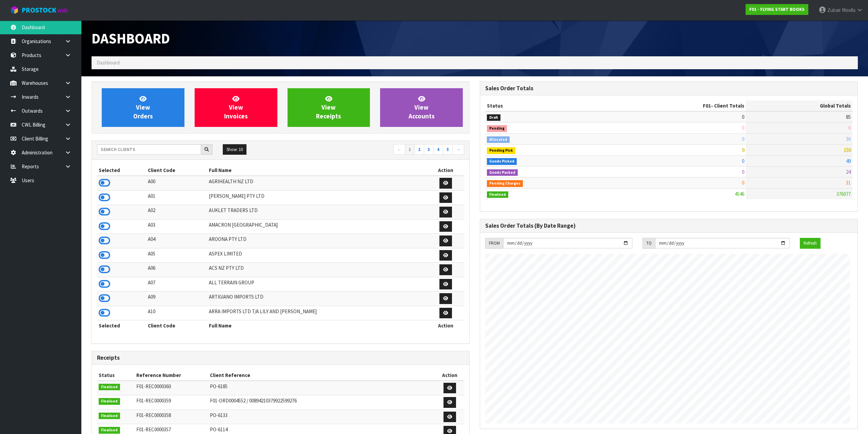 The image size is (868, 434). I want to click on a: 1, so click(410, 150).